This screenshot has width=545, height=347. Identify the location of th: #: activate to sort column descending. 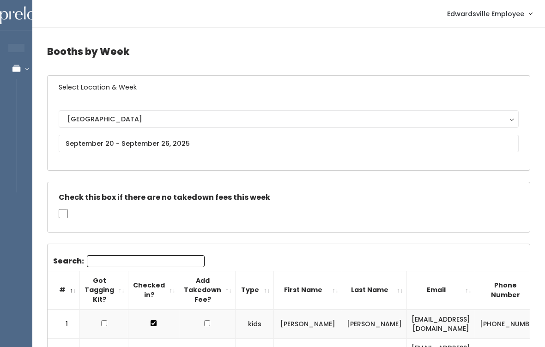
(64, 290).